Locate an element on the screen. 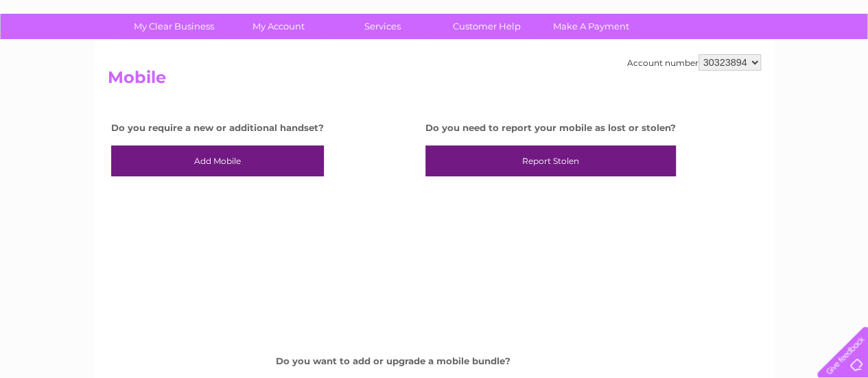  a: Energy is located at coordinates (676, 63).